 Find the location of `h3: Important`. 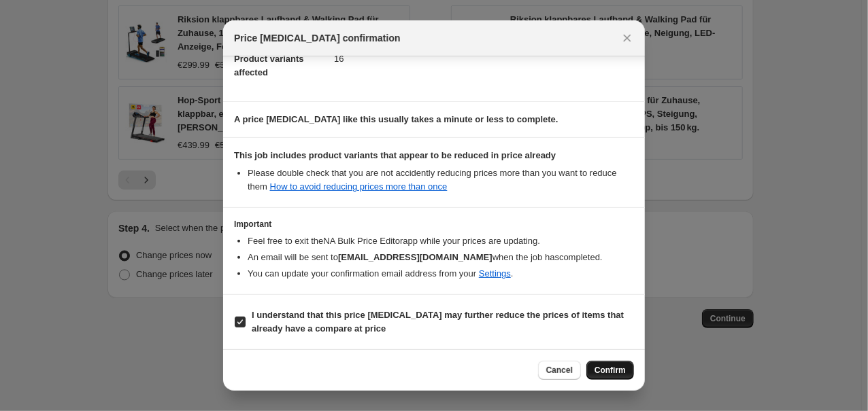

h3: Important is located at coordinates (434, 225).